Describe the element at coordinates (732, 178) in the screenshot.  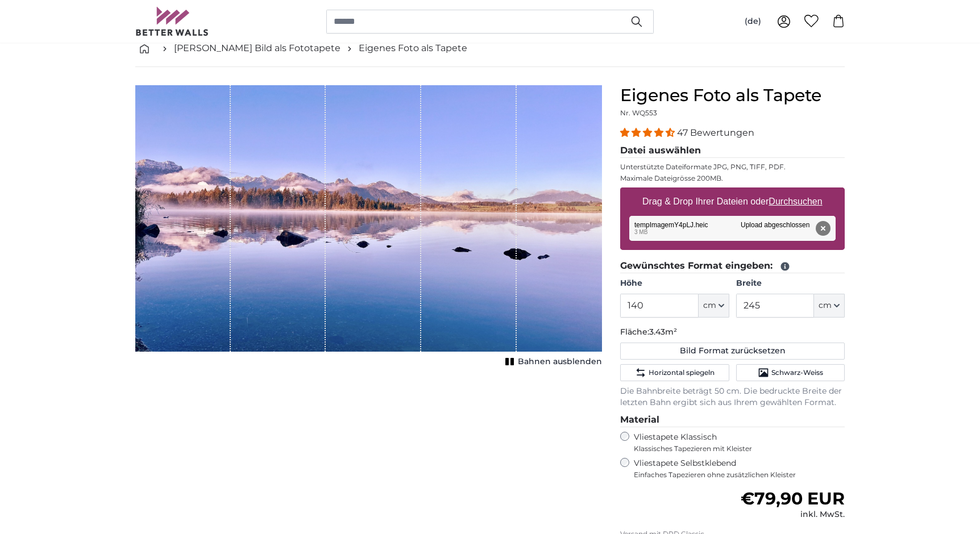
I see `p: Maximale Dateigrösse 200MB.` at that location.